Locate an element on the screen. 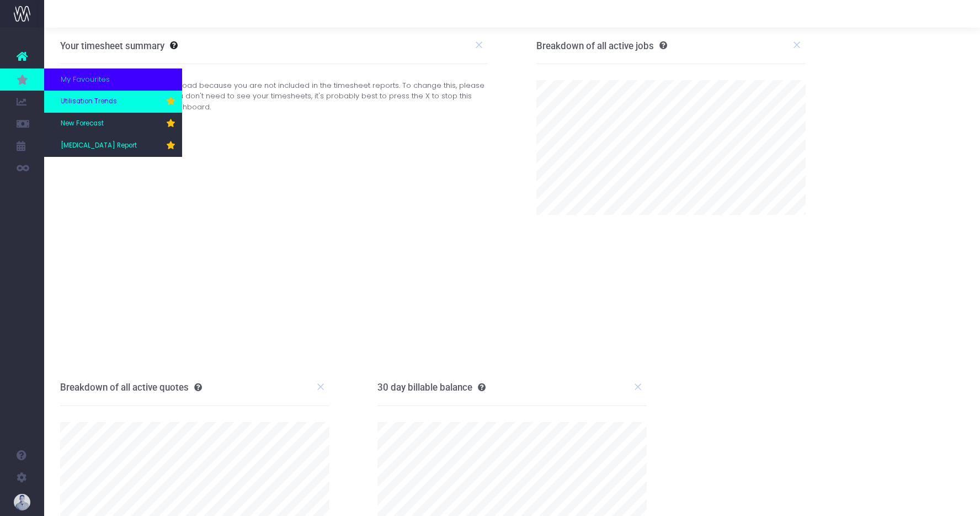  h3: Breakdown of all active quotes is located at coordinates (131, 387).